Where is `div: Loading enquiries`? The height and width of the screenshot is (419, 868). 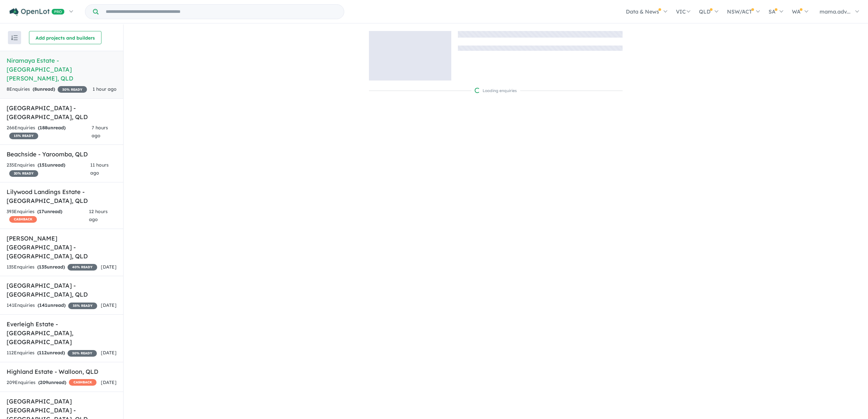
div: Loading enquiries is located at coordinates (496, 91).